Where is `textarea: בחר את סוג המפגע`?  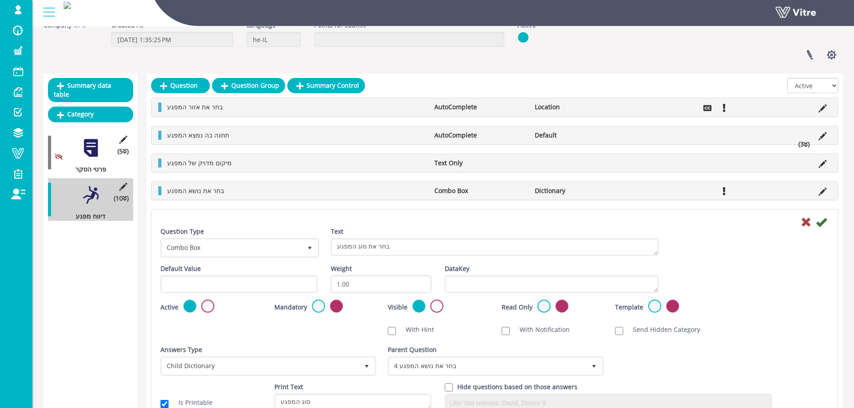
textarea: בחר את סוג המפגע is located at coordinates (494, 247).